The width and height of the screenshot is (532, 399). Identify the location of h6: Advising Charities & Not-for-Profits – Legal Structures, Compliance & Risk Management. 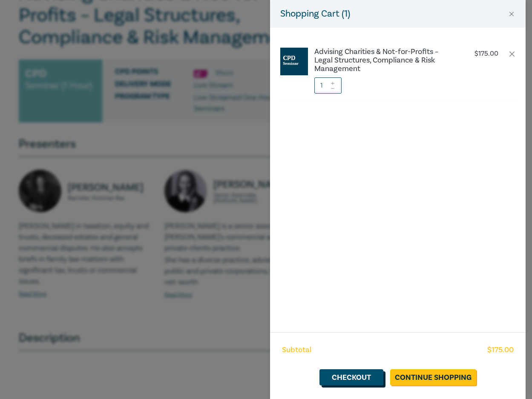
(385, 60).